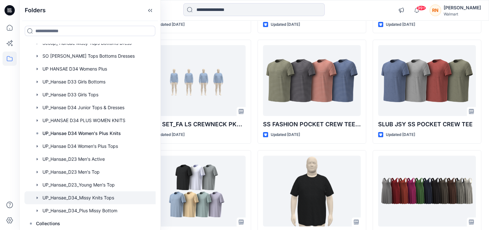  I want to click on p: SLUB JSY SS POCKET CREW TEE, so click(427, 124).